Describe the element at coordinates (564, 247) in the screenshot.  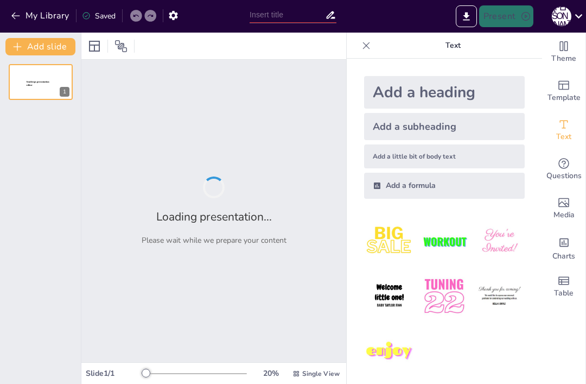
I see `div: Add charts and graphs` at that location.